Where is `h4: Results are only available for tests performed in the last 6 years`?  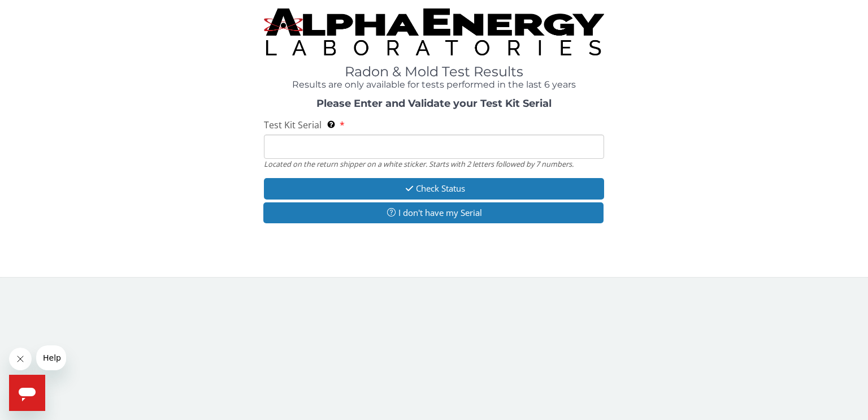 h4: Results are only available for tests performed in the last 6 years is located at coordinates (434, 85).